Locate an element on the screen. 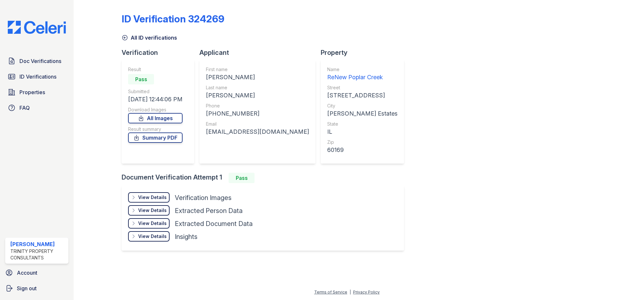 Image resolution: width=620 pixels, height=300 pixels. div: Name is located at coordinates (362, 69).